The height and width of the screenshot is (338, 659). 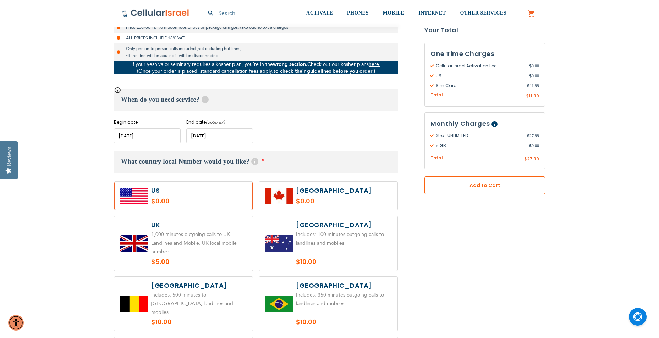 I want to click on button: Add to Cart, so click(x=485, y=186).